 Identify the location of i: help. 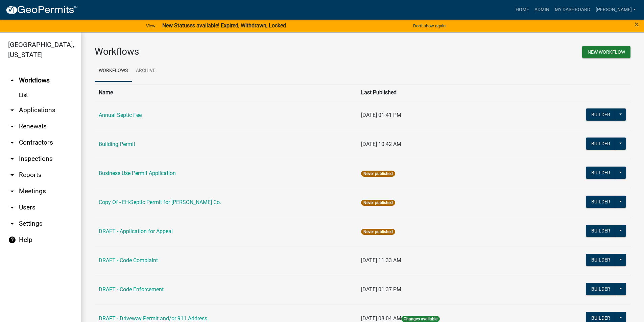
(12, 240).